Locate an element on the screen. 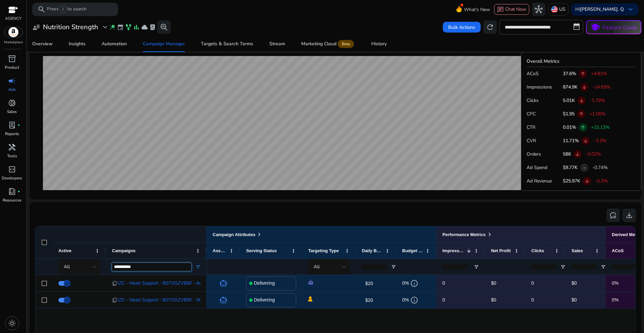 This screenshot has height=333, width=644. span: Impressions is located at coordinates (453, 251).